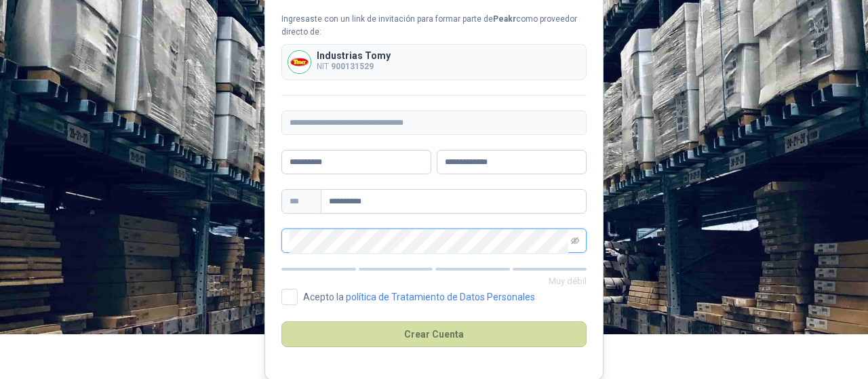 The width and height of the screenshot is (868, 379). I want to click on span: eye-invisible, so click(575, 241).